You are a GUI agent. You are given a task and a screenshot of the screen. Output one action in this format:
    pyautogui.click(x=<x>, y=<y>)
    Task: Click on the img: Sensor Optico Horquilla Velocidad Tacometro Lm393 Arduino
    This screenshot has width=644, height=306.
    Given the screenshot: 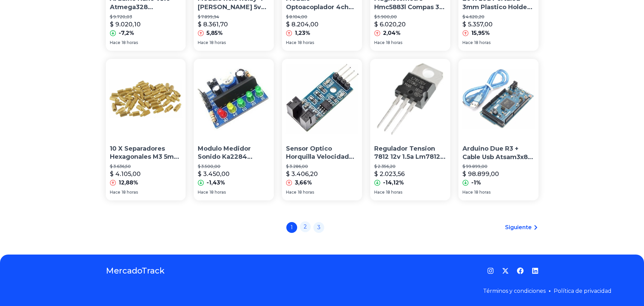 What is the action you would take?
    pyautogui.click(x=322, y=99)
    